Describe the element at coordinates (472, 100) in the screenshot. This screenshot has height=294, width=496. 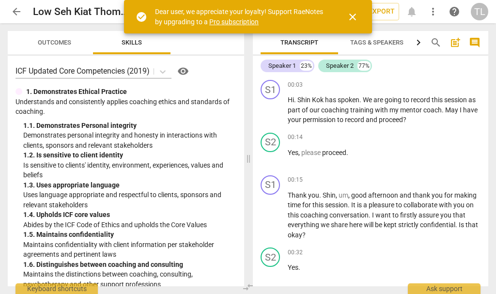
I see `span: as` at that location.